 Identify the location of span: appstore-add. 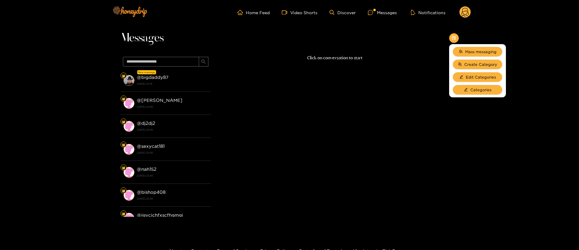
(453, 38).